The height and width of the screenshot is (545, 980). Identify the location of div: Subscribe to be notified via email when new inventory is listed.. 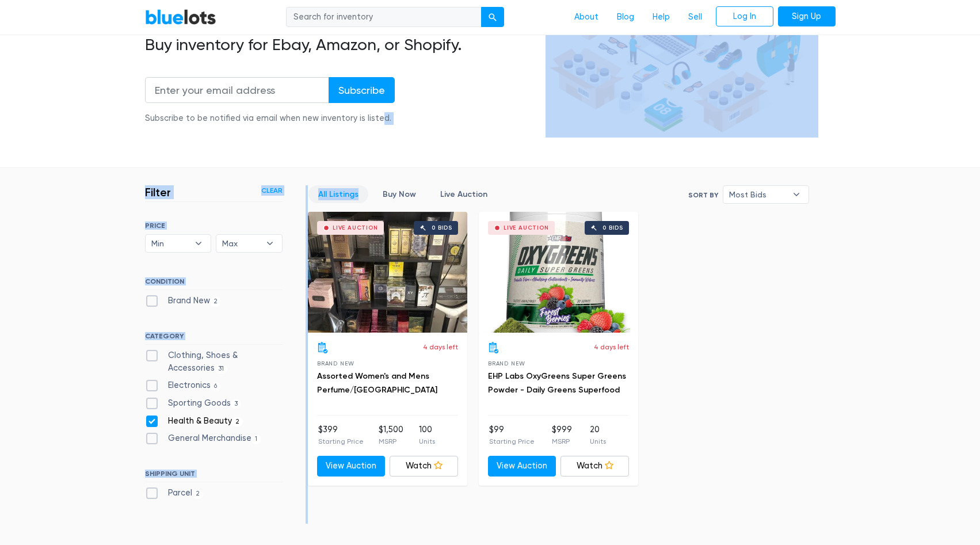
(270, 118).